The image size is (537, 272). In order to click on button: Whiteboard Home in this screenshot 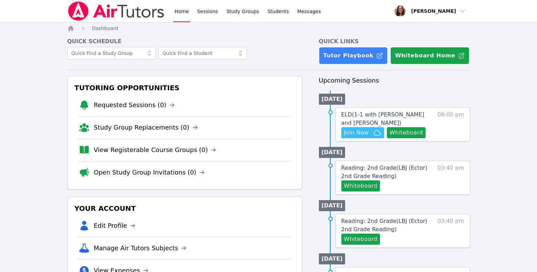, I will do `click(430, 56)`.